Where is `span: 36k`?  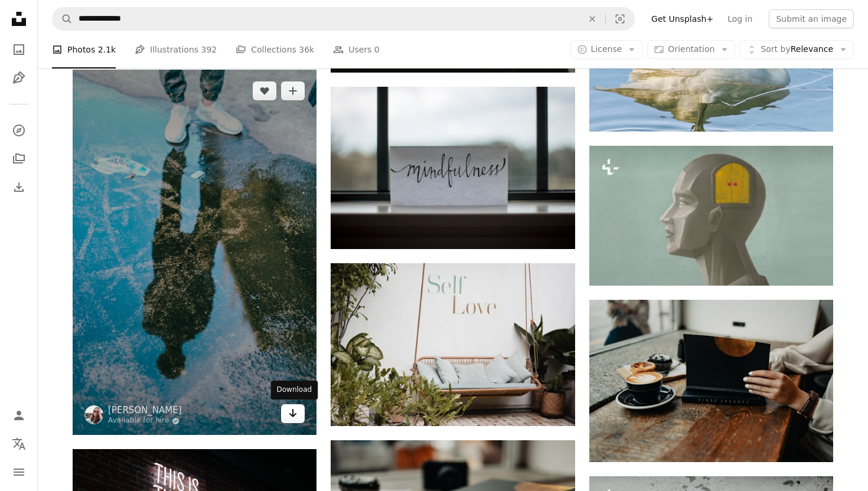
span: 36k is located at coordinates (306, 49).